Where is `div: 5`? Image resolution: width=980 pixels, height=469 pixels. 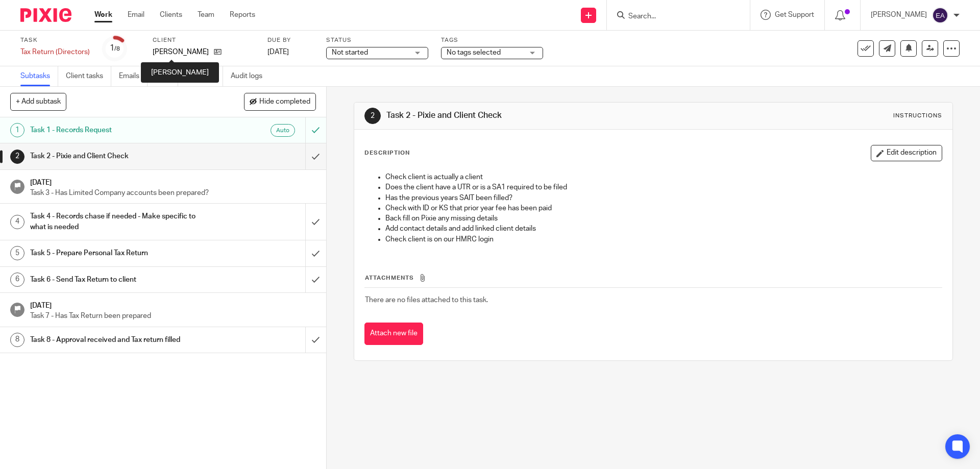
div: 5 is located at coordinates (18, 253).